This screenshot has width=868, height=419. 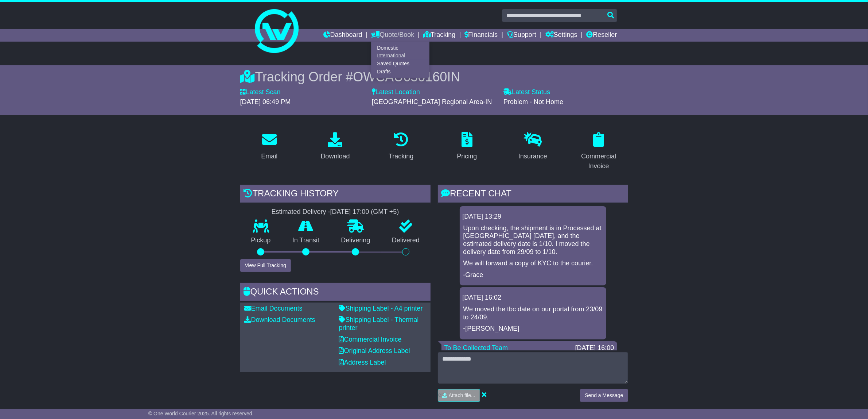 I want to click on a: Insurance, so click(x=533, y=147).